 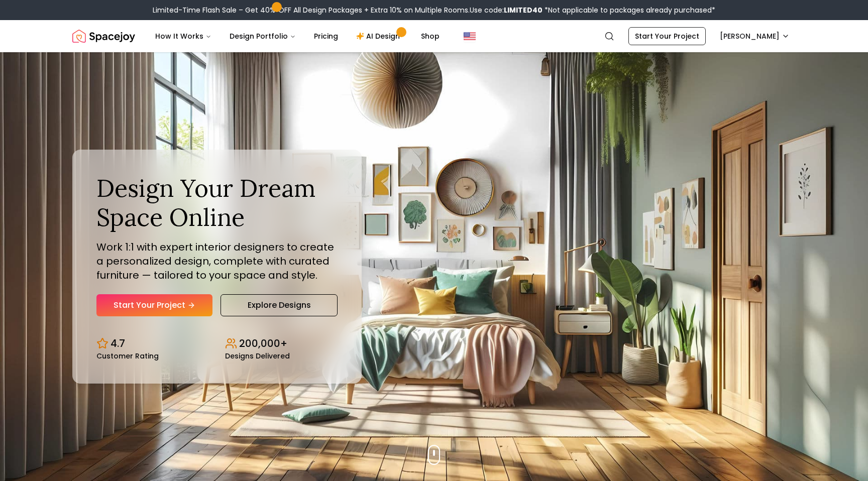 What do you see at coordinates (217, 202) in the screenshot?
I see `h1: Design Your Dream Space Online` at bounding box center [217, 202].